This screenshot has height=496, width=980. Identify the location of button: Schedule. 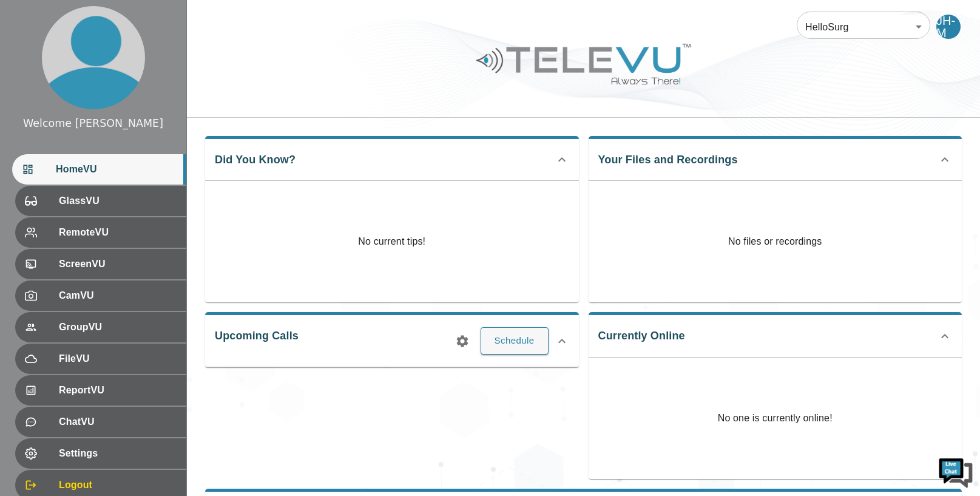
(515, 341).